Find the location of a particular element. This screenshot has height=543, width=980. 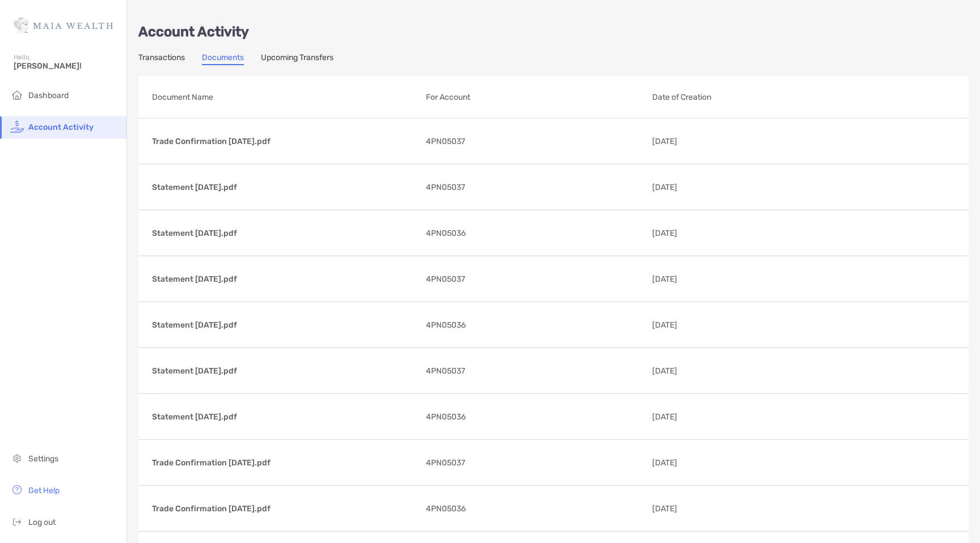

span: Account Activity is located at coordinates (60, 127).